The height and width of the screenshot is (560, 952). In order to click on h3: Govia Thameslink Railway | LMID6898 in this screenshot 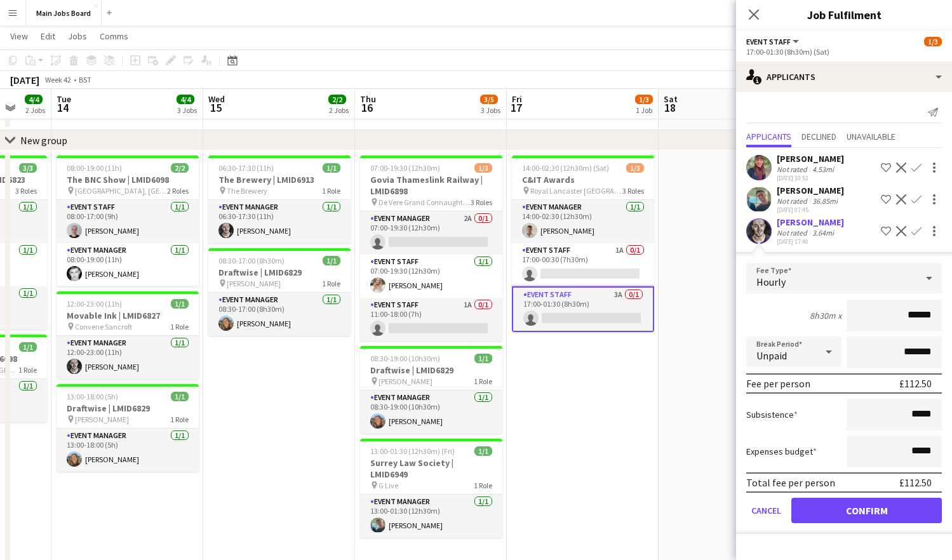, I will do `click(431, 186)`.